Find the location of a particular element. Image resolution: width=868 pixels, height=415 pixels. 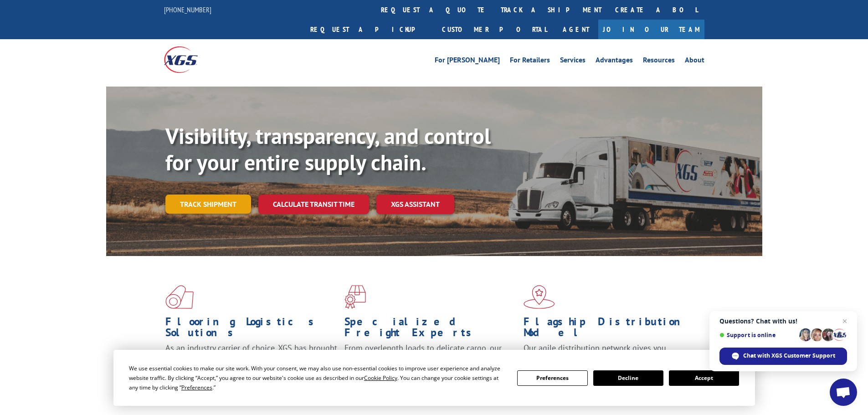

span: Support is online is located at coordinates (757, 335).